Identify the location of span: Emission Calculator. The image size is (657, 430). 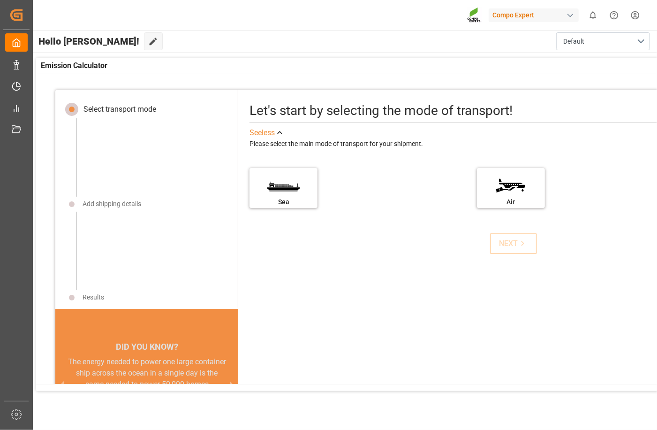
(74, 66).